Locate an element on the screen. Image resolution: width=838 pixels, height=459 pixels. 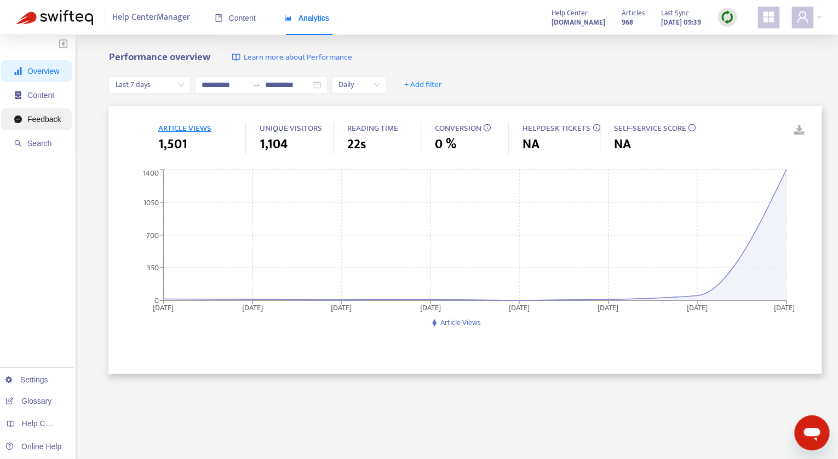
img: Swifteq is located at coordinates (55, 18).